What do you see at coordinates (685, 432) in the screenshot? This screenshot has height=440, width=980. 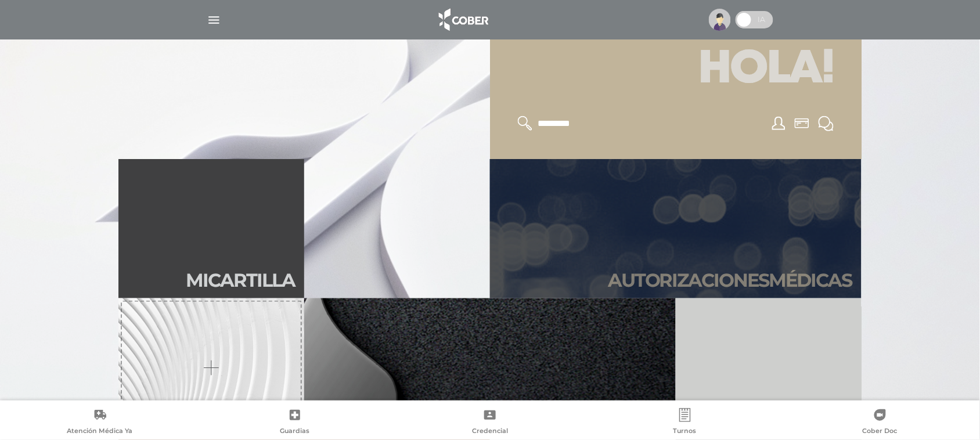 I see `span: Turnos` at bounding box center [685, 432].